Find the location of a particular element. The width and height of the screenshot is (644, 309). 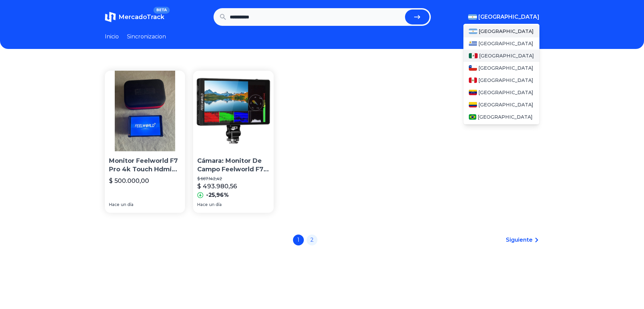

p: -25,96% is located at coordinates (217, 195).